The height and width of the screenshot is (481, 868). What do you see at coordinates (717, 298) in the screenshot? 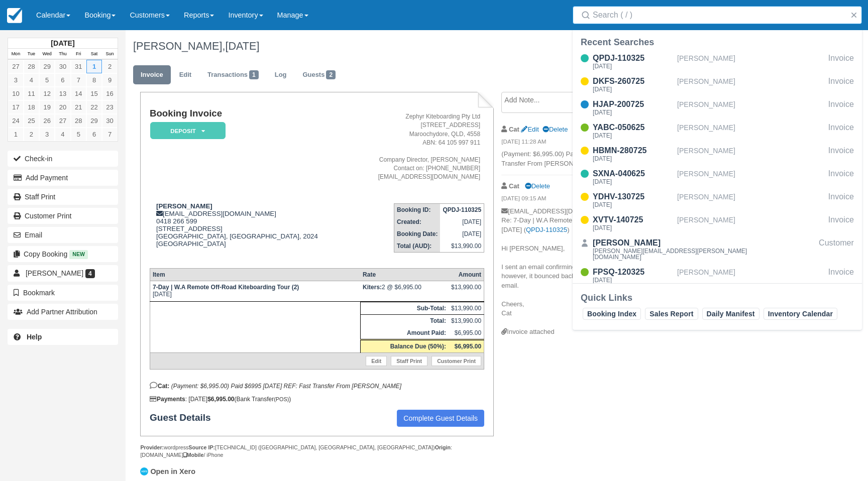
I see `div: Quick Links` at bounding box center [717, 298].